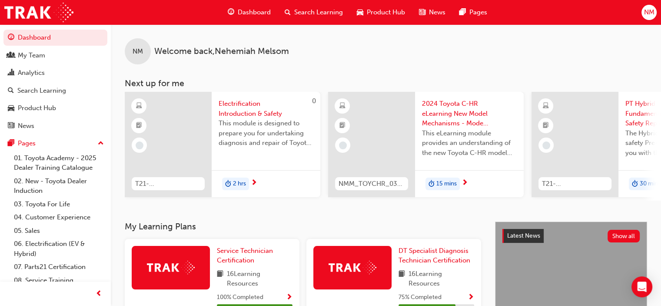  What do you see at coordinates (59, 217) in the screenshot?
I see `a: 04. Customer Experience` at bounding box center [59, 217].